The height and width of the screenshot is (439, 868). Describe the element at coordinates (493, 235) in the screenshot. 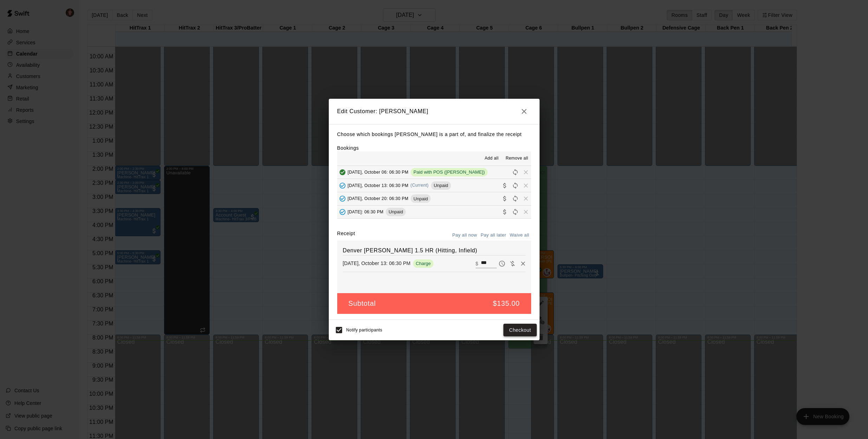

I see `button: Pay all later` at that location.